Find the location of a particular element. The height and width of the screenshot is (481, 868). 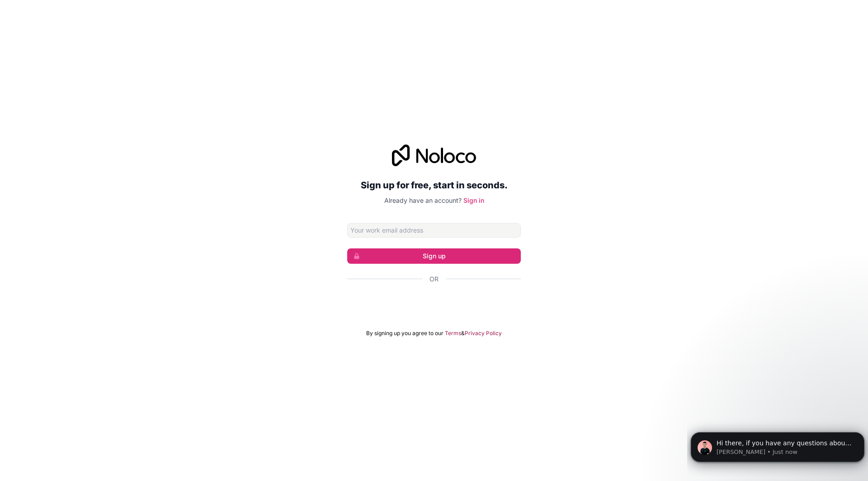

a: Terms is located at coordinates (453, 333).